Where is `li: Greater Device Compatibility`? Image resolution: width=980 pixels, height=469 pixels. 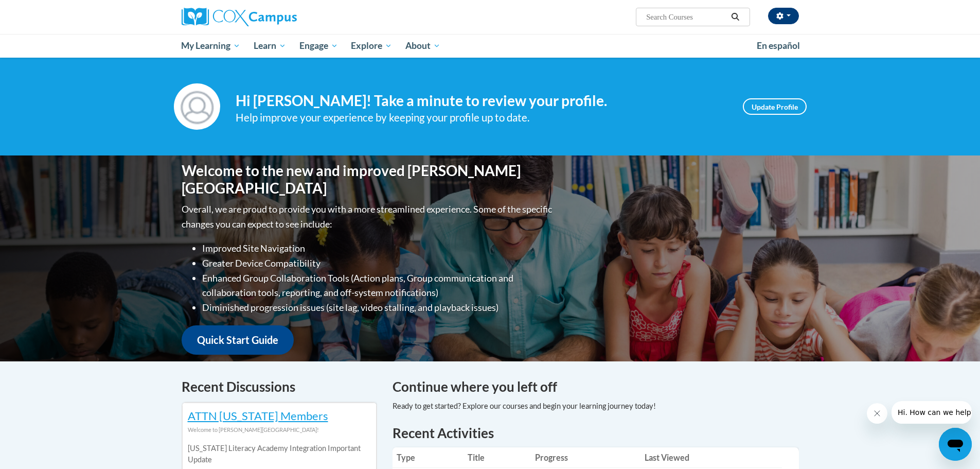 li: Greater Device Compatibility is located at coordinates (378, 263).